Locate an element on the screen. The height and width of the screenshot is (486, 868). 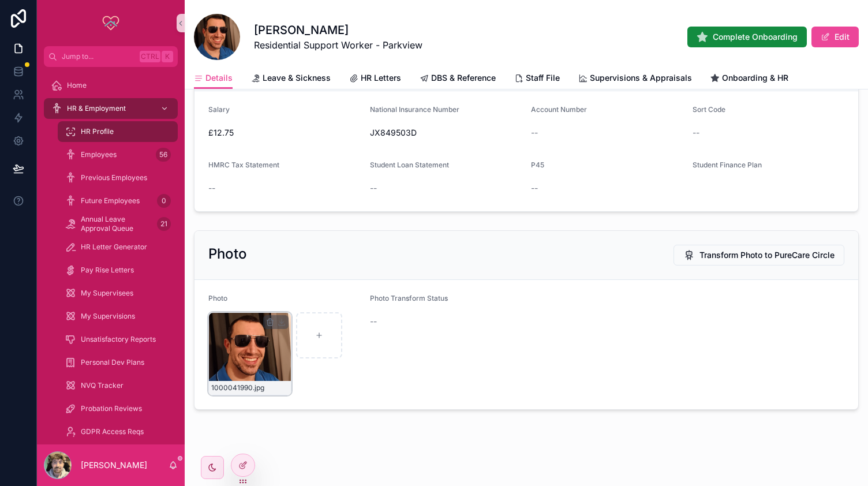
span: Onboarding & HR is located at coordinates (755, 78).